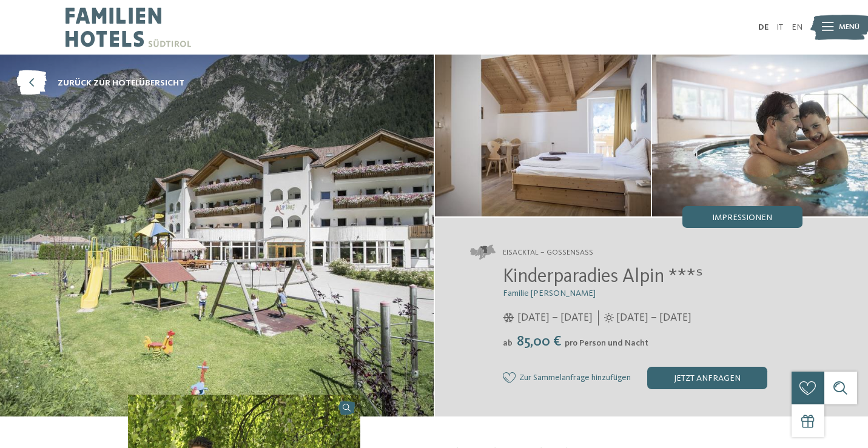 Image resolution: width=868 pixels, height=448 pixels. Describe the element at coordinates (508, 318) in the screenshot. I see `i: Öffnungszeiten im Winter` at that location.